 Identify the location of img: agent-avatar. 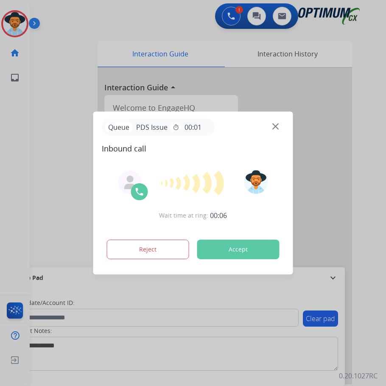
(130, 182).